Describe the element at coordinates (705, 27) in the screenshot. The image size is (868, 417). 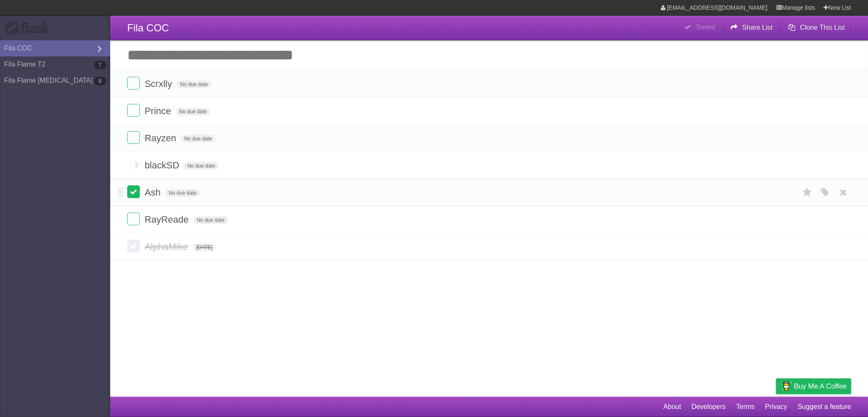
I see `b: Saved` at that location.